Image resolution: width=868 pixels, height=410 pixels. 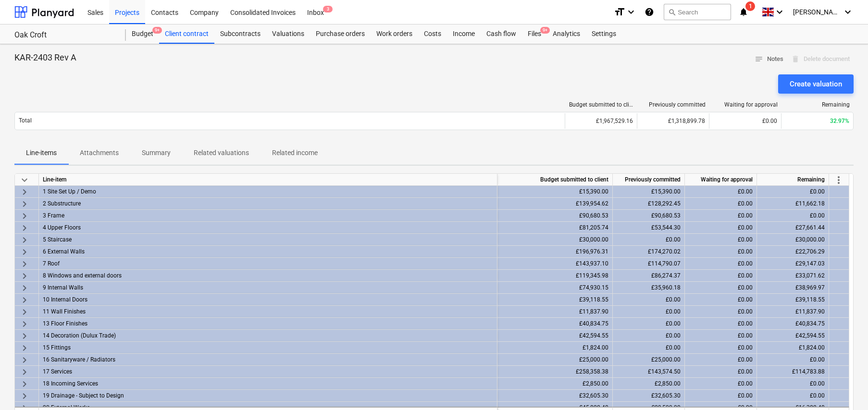 What do you see at coordinates (793, 264) in the screenshot?
I see `div: £29,147.03` at bounding box center [793, 264].